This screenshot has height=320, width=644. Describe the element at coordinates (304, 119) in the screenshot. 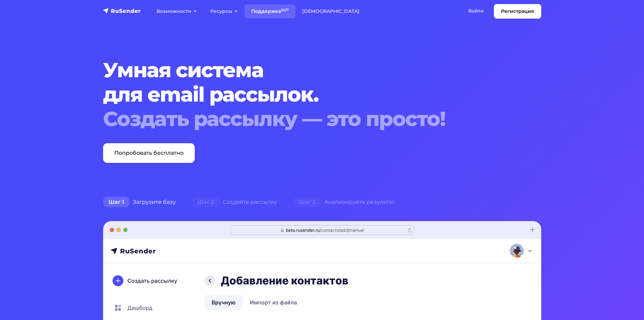

I see `div: Создать рассылку — это просто!` at that location.